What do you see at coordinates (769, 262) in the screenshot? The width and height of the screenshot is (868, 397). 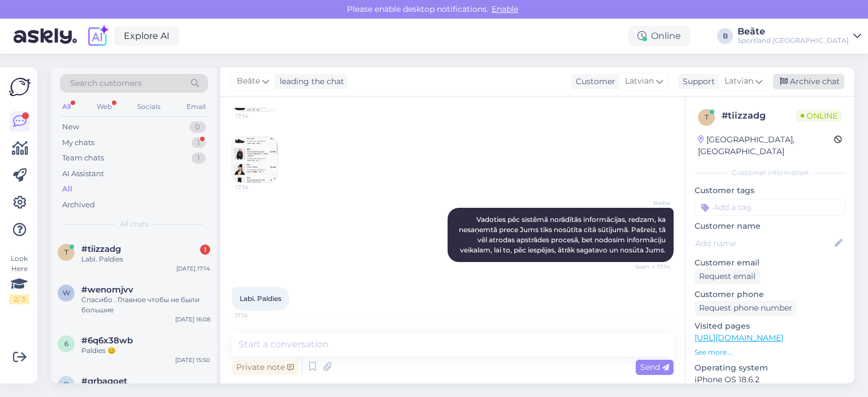 I see `p: Customer email` at bounding box center [769, 262].